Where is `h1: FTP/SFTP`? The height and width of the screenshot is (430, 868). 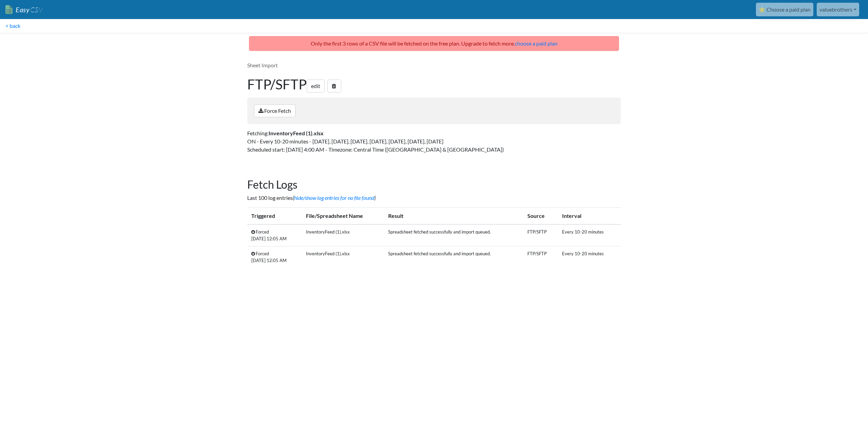 h1: FTP/SFTP is located at coordinates (434, 84).